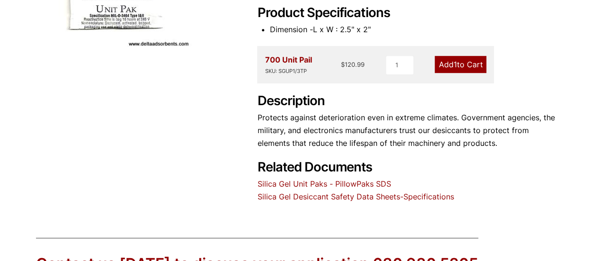  I want to click on div: SKU: SGUP1/3TP, so click(288, 71).